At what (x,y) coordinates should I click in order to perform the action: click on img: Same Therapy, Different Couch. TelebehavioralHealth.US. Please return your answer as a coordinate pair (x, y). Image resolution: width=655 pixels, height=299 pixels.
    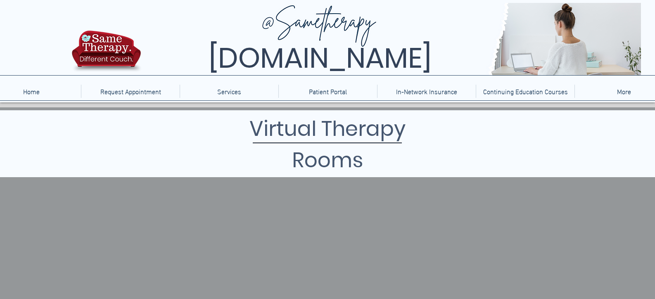
    Looking at the image, I should click on (392, 39).